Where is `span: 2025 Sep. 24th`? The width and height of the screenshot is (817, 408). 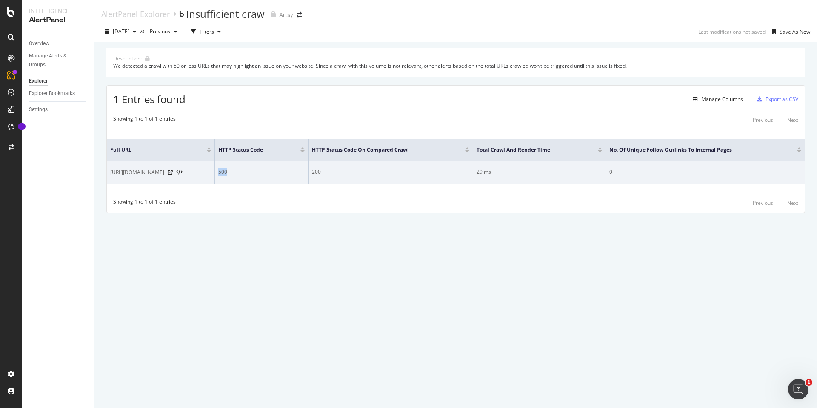
span: 2025 Sep. 24th is located at coordinates (121, 31).